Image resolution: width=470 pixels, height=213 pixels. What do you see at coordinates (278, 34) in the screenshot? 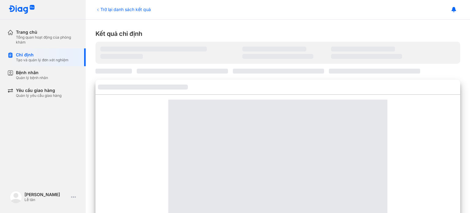
I see `div: Kết quả chỉ định` at bounding box center [278, 34].